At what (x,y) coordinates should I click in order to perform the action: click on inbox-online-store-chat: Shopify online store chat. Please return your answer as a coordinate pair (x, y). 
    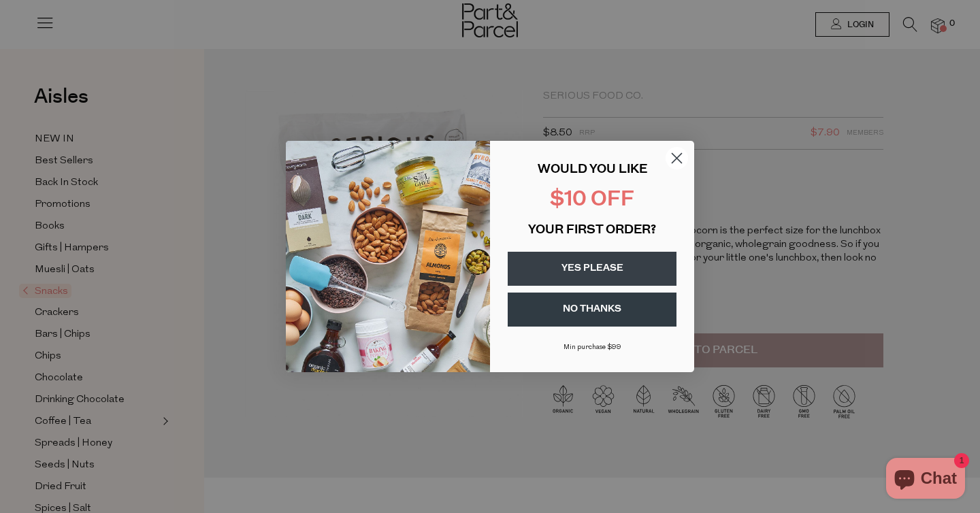
    Looking at the image, I should click on (926, 479).